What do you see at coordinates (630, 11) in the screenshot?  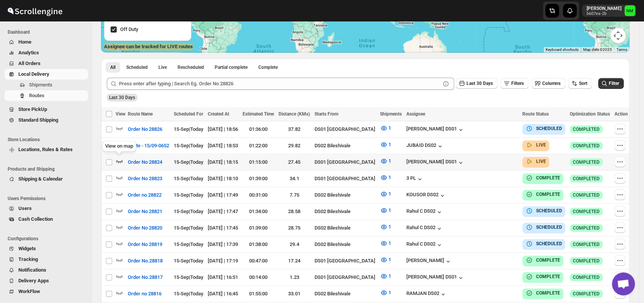 I see `span: Narjit Magar` at bounding box center [630, 11].